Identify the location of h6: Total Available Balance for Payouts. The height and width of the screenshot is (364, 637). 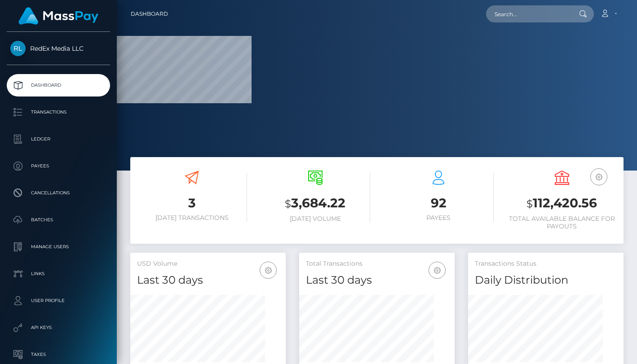
(562, 223).